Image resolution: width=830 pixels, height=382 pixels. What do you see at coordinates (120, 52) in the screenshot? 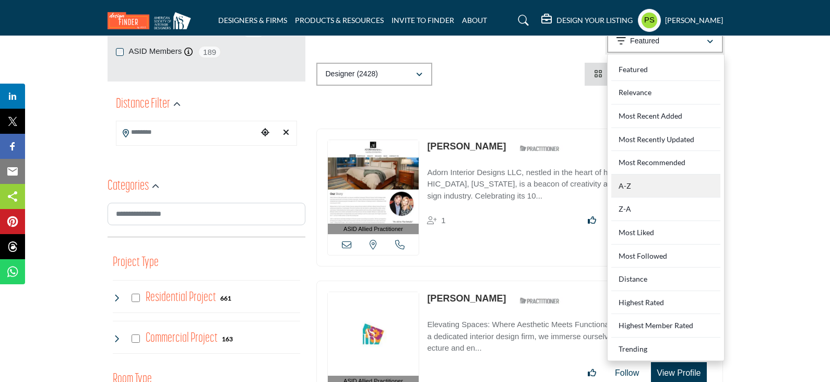
I see `input: ASID Members checkbox` at bounding box center [120, 52].